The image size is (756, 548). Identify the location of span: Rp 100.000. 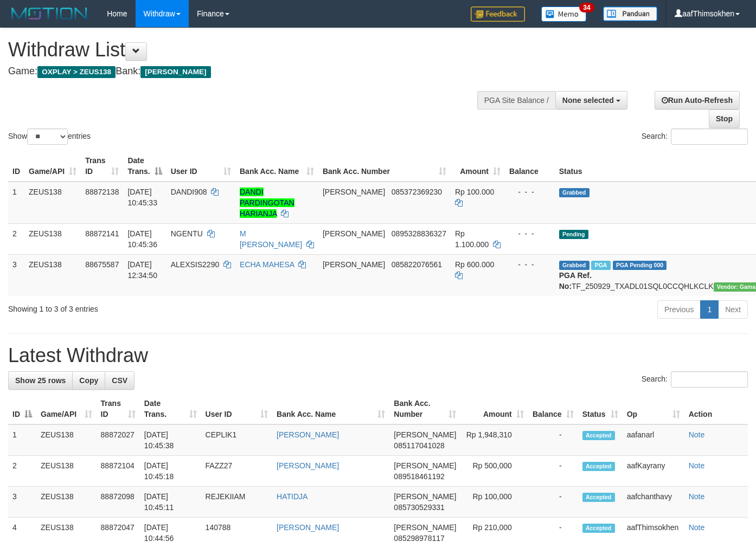
(475, 192).